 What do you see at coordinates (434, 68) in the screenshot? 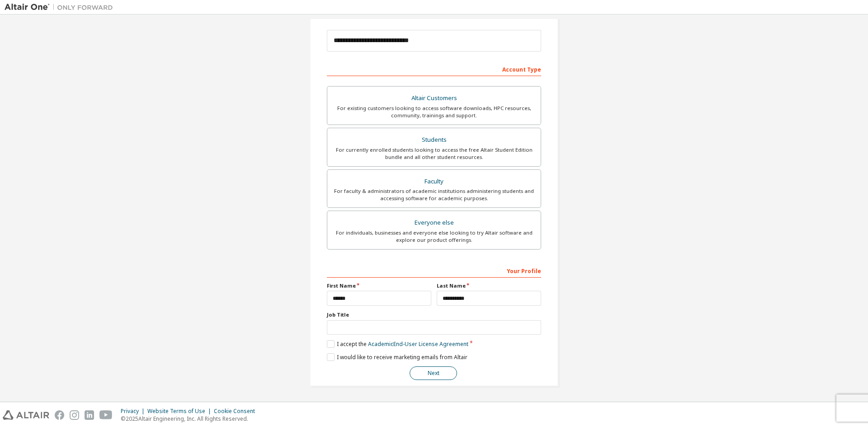
I see `div: Account Type` at bounding box center [434, 68].